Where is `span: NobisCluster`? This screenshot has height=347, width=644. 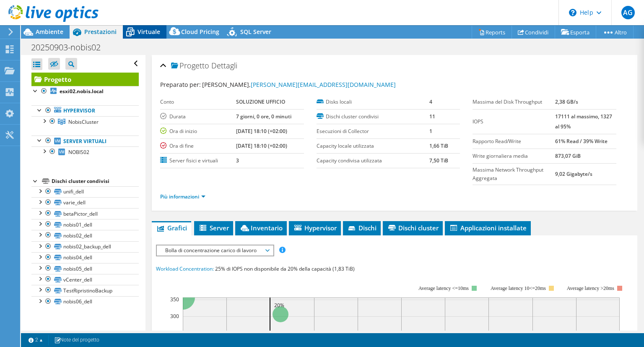 span: NobisCluster is located at coordinates (83, 122).